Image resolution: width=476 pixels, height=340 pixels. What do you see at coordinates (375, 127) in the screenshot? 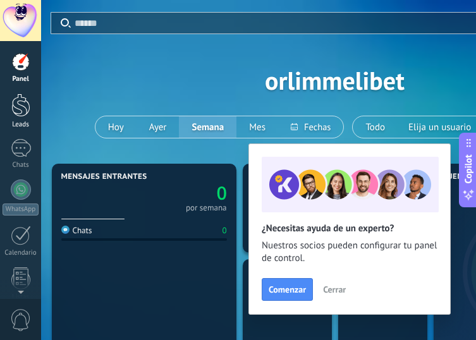
I see `button: Todo` at bounding box center [375, 127].